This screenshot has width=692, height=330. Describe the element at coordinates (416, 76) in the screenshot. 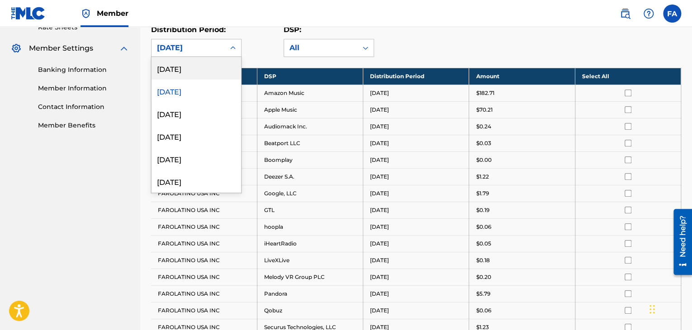

I see `th: Distribution Period` at that location.